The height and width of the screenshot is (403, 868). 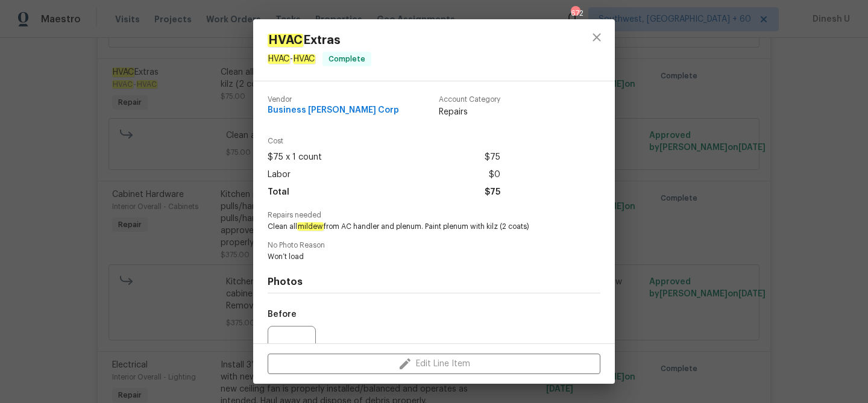 What do you see at coordinates (319, 40) in the screenshot?
I see `span: Extras` at bounding box center [319, 40].